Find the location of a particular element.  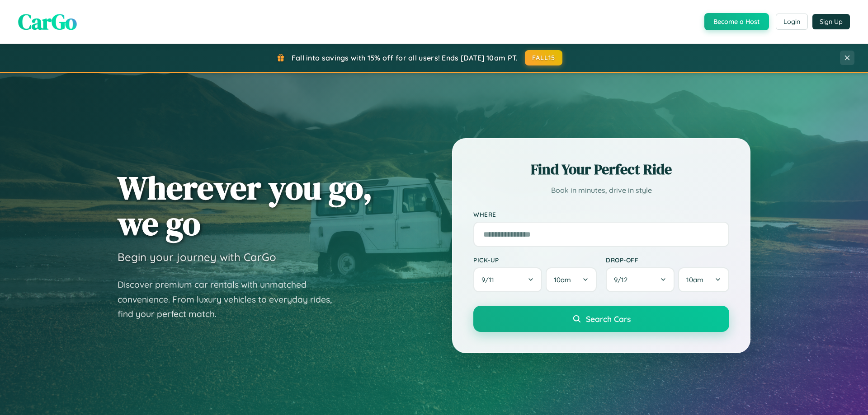

button: Login is located at coordinates (791, 22).